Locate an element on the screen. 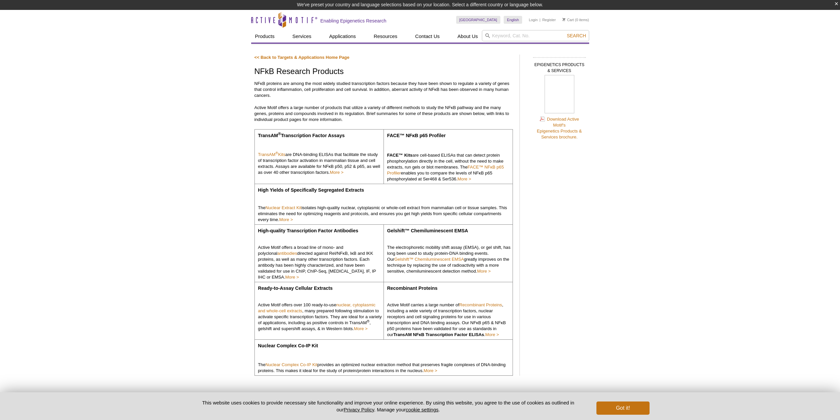 Image resolution: width=840 pixels, height=420 pixels. strong: TransAM Transcription Factor Assays is located at coordinates (301, 135).